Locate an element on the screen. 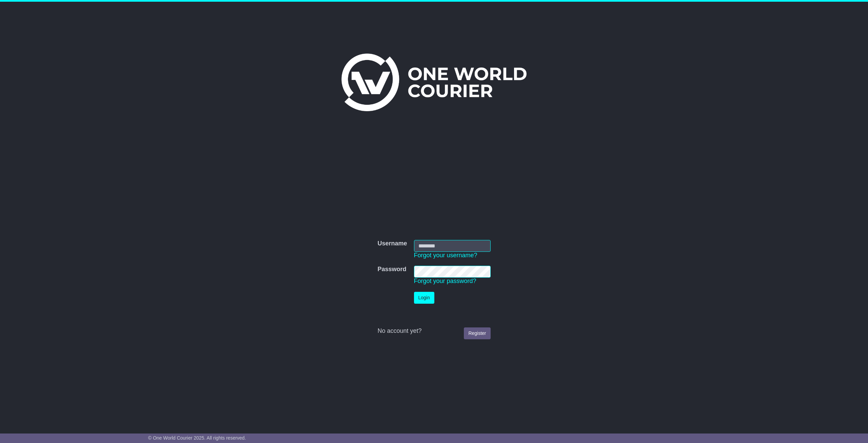  label: Password is located at coordinates (392, 269).